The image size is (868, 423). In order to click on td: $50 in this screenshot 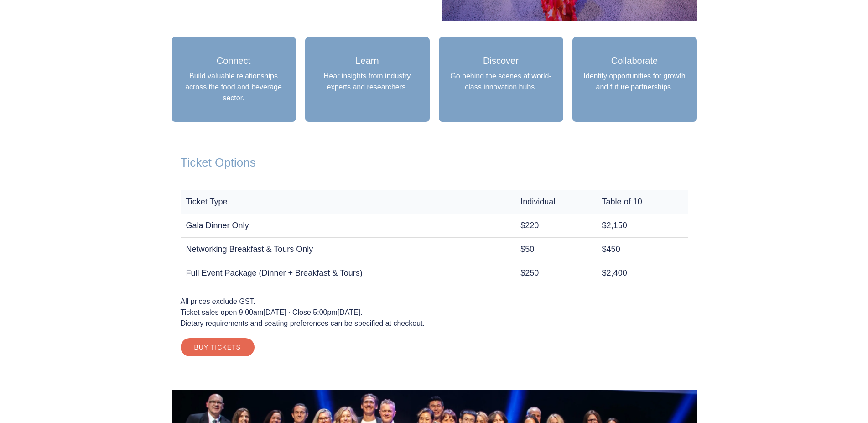, I will do `click(555, 249)`.